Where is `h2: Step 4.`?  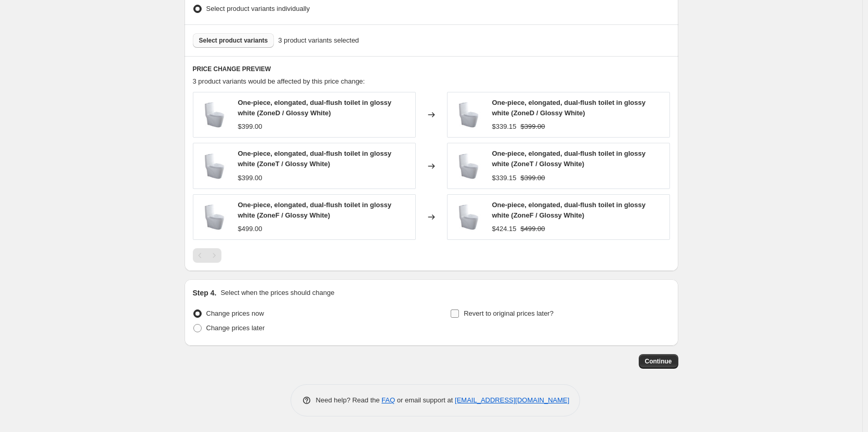 h2: Step 4. is located at coordinates (205, 293).